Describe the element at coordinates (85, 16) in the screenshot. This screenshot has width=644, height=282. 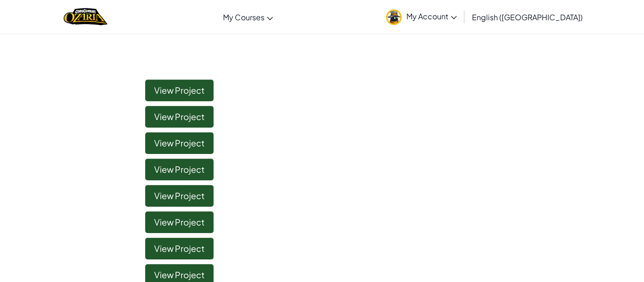
I see `img: Home` at that location.